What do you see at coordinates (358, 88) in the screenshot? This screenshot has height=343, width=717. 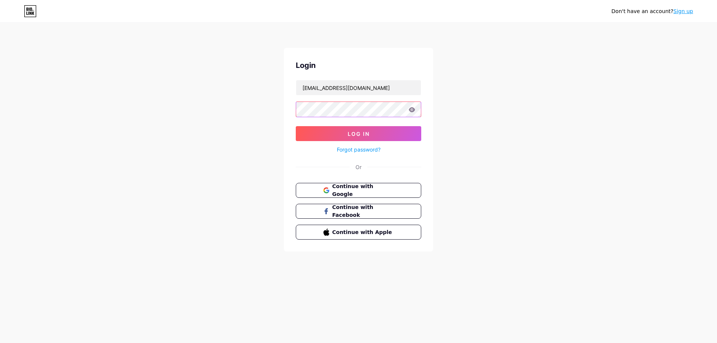 I see `input: Username` at bounding box center [358, 88].